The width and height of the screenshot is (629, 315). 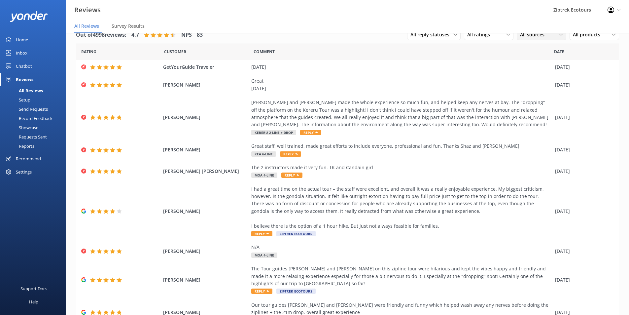 I want to click on span: GetYourGuide Traveler, so click(x=206, y=67).